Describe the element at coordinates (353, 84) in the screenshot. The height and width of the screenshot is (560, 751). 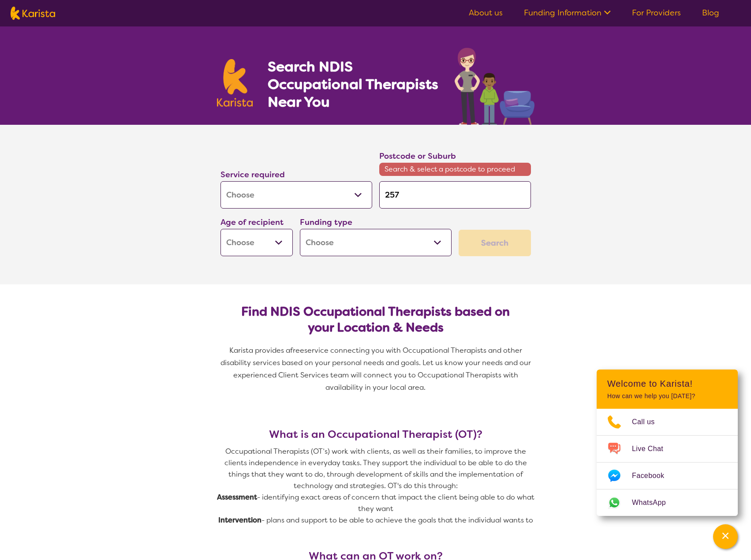
I see `h1: Search NDIS Occupational Therapists Near You` at that location.